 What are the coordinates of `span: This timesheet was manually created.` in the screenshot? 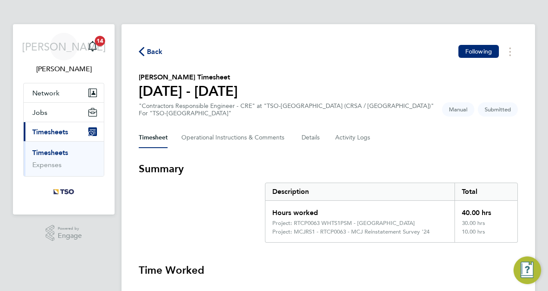 It's located at (458, 109).